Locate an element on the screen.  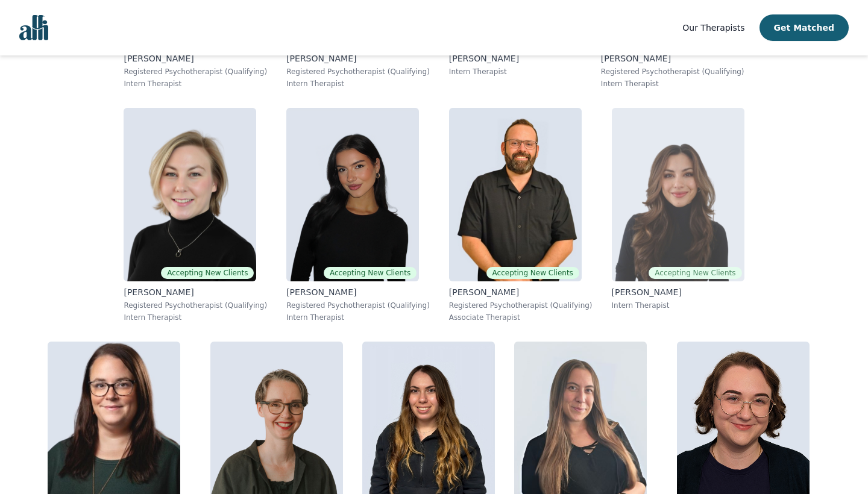
a: Our Therapists is located at coordinates (713, 27).